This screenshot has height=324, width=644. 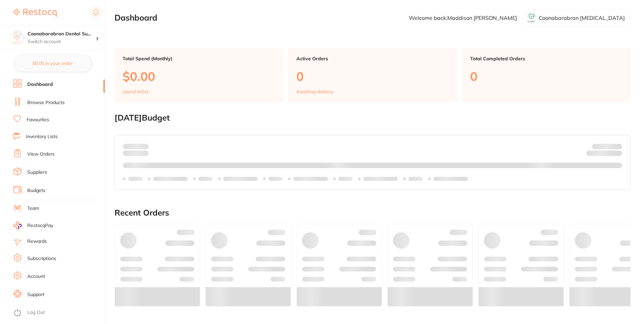 I want to click on img: cXB3NzlycQ, so click(x=531, y=18).